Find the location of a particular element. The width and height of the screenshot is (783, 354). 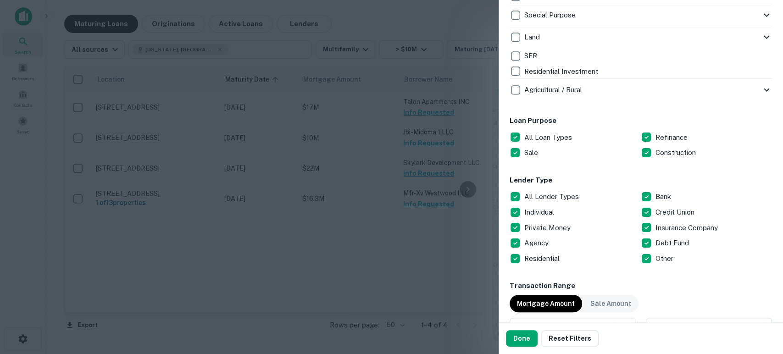

p: Land is located at coordinates (533, 37).